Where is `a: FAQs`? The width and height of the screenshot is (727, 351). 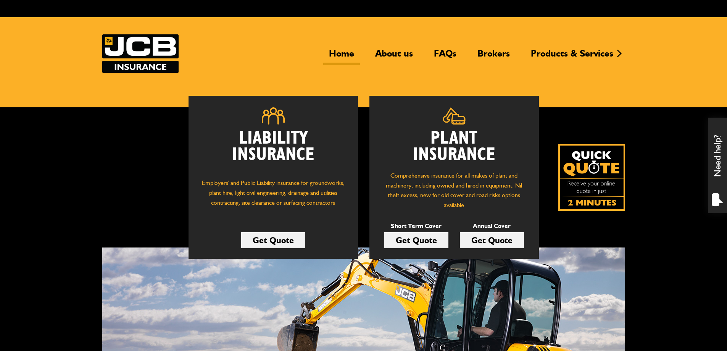 a: FAQs is located at coordinates (445, 56).